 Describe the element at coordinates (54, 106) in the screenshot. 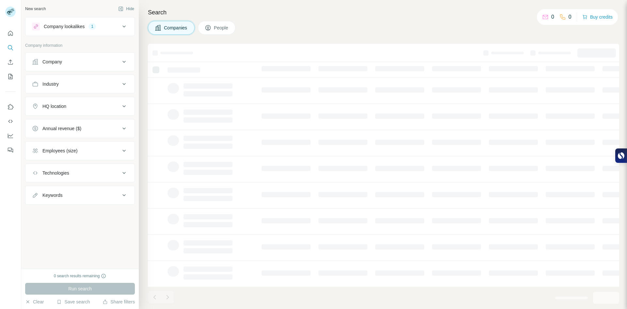

I see `div: HQ location` at that location.